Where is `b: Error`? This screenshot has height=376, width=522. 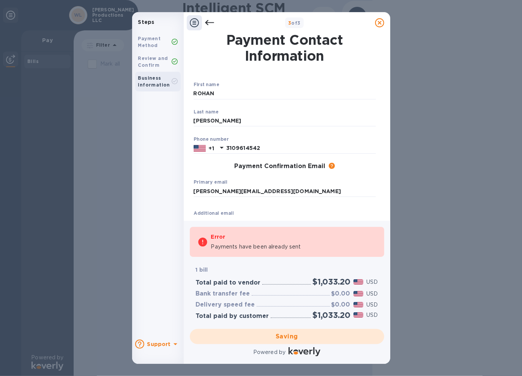
b: Error is located at coordinates (218, 237).